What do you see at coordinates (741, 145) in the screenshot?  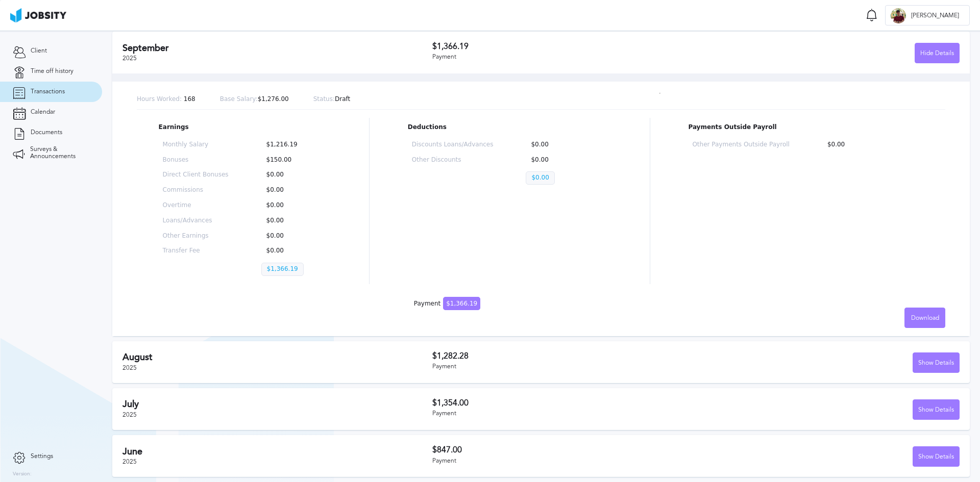 I see `p: Other Payments Outside Payroll` at bounding box center [741, 145].